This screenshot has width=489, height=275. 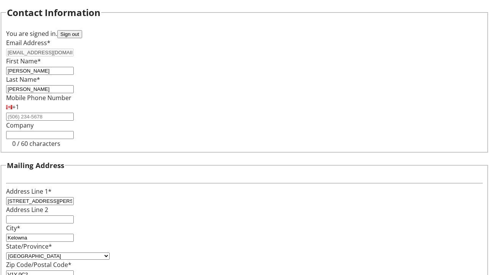 What do you see at coordinates (53, 13) in the screenshot?
I see `h2: Contact Information` at bounding box center [53, 13].